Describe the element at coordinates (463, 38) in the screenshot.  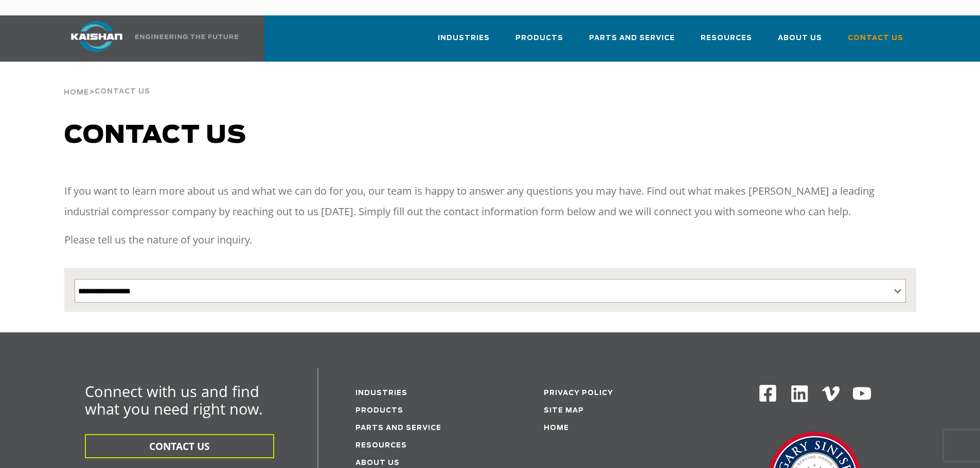
I see `span: Industries` at that location.